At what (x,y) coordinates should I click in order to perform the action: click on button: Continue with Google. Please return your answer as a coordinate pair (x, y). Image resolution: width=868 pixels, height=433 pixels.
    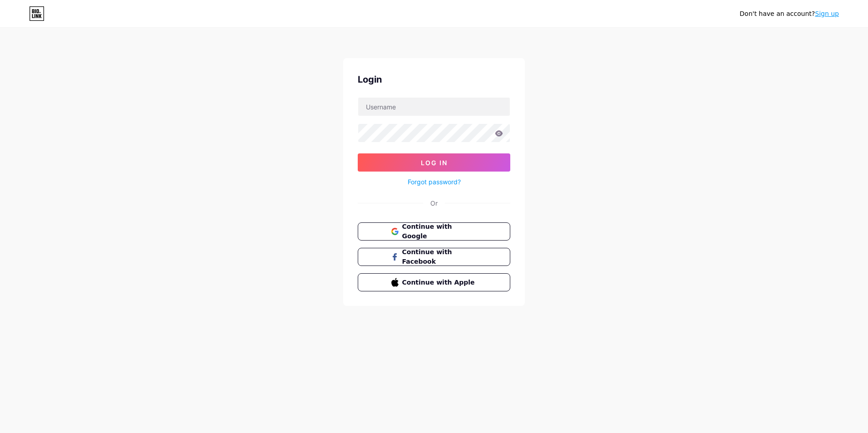
    Looking at the image, I should click on (434, 231).